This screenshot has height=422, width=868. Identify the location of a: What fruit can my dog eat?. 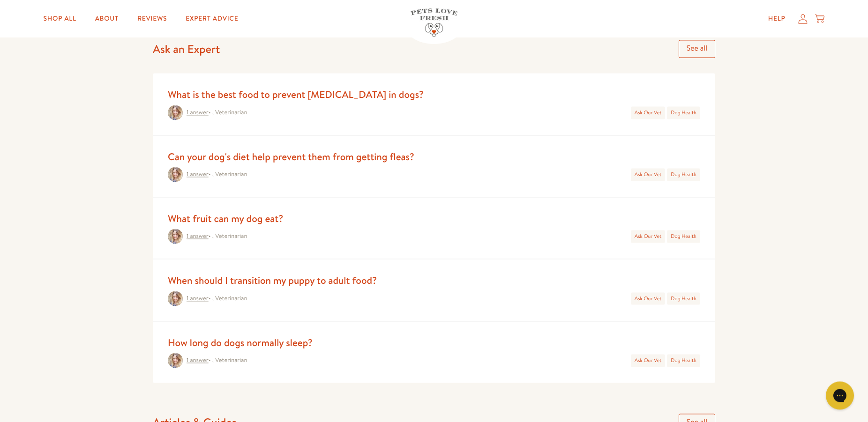
(226, 218).